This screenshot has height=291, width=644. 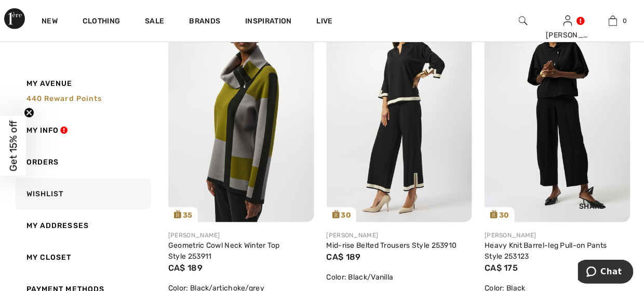 I want to click on a: My Addresses, so click(x=82, y=225).